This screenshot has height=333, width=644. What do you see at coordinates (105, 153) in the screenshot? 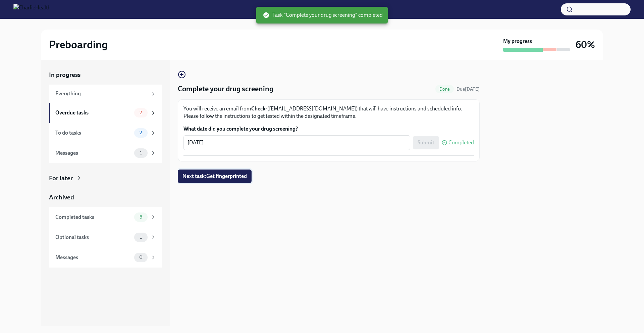
I see `a: Messages1` at bounding box center [105, 153].